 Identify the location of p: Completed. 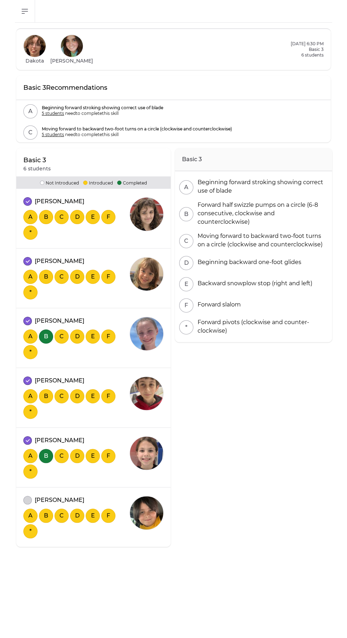
(132, 182).